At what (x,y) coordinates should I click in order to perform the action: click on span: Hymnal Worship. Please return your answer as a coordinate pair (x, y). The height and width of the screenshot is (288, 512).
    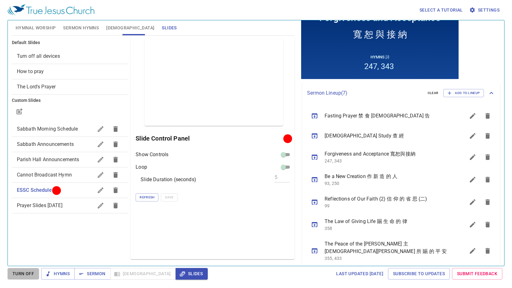
    Looking at the image, I should click on (36, 28).